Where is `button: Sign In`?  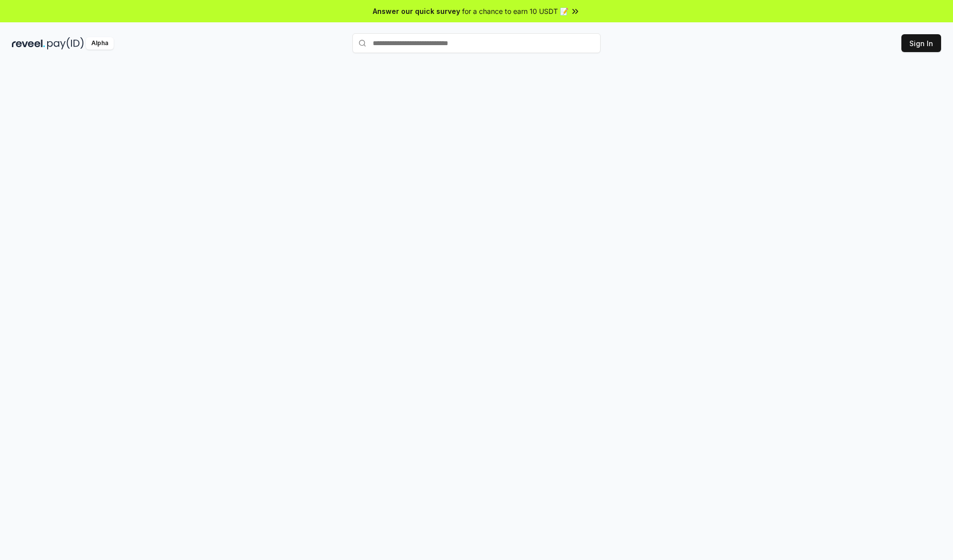
button: Sign In is located at coordinates (921, 43).